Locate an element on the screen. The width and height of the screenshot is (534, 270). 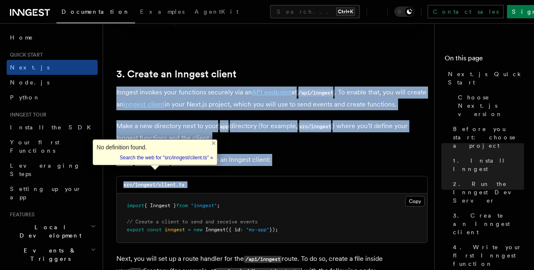
span: 1. Install Inngest is located at coordinates (488, 165).